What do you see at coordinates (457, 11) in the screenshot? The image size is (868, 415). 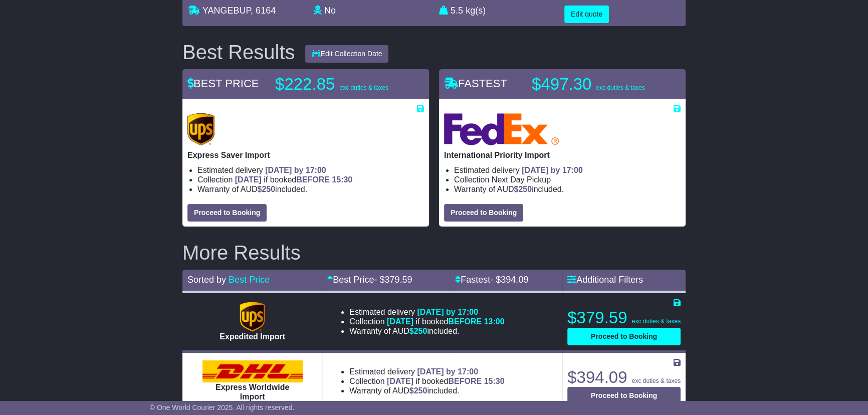 I see `span: 5.5` at bounding box center [457, 11].